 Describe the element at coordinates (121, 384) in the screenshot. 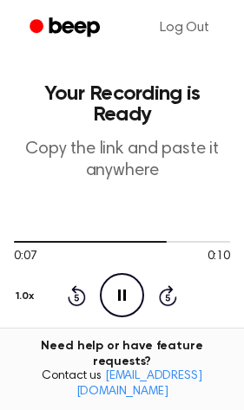

I see `span: Contact us` at that location.